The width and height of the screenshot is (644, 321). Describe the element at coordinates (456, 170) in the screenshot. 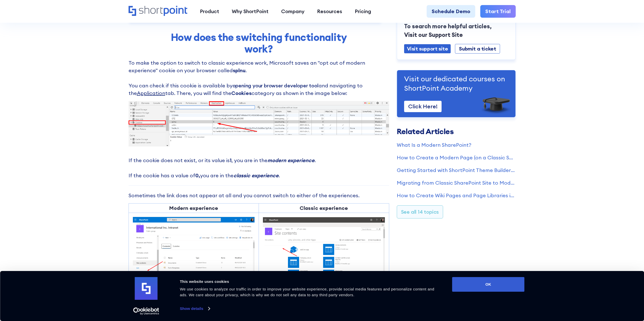

I see `a: Getting Started with ShortPoint Theme Builder - Classic SharePoint Sites (Part 1)` at that location.